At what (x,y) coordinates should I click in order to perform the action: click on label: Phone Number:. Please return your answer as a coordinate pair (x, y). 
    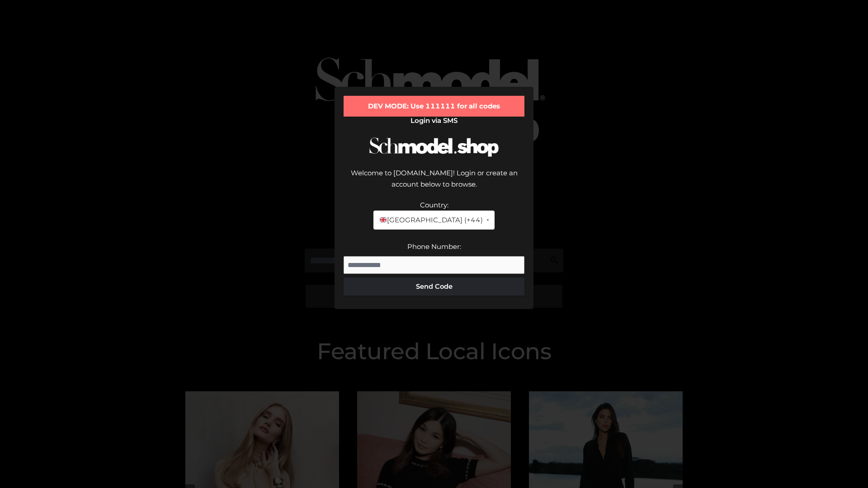
    Looking at the image, I should click on (434, 246).